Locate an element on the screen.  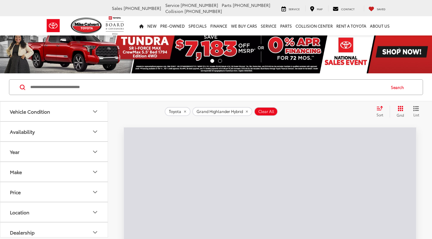
button: Grid View is located at coordinates (399, 111).